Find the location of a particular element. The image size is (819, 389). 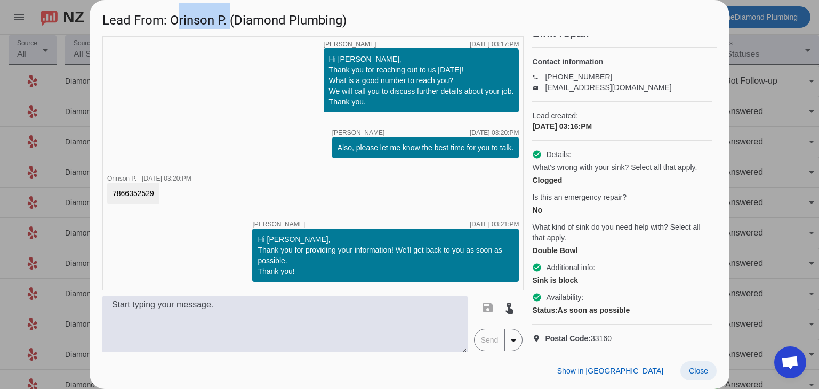

div: Sink is block is located at coordinates (622, 281).